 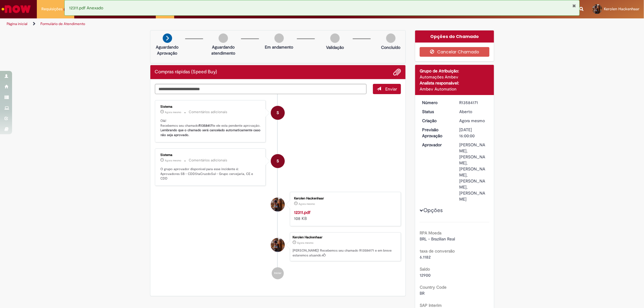 What do you see at coordinates (335, 47) in the screenshot?
I see `p: Validação` at bounding box center [335, 47].